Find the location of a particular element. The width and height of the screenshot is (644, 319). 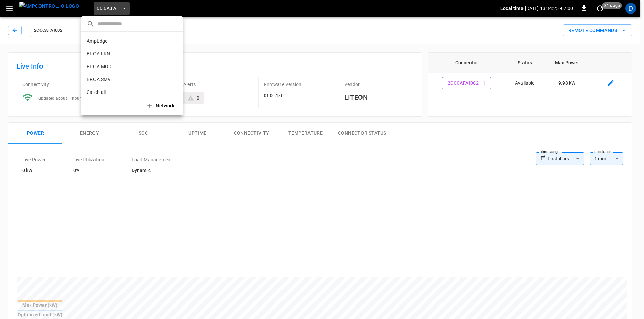

button: Network is located at coordinates (161, 105).